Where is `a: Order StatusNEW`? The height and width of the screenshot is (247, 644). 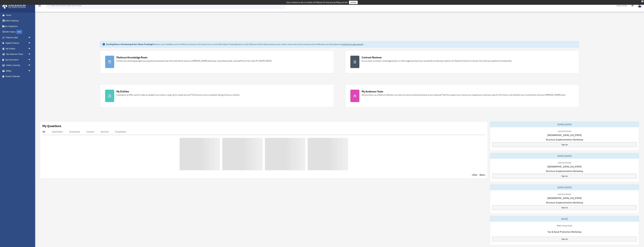 a: Order StatusNEW is located at coordinates (19, 32).